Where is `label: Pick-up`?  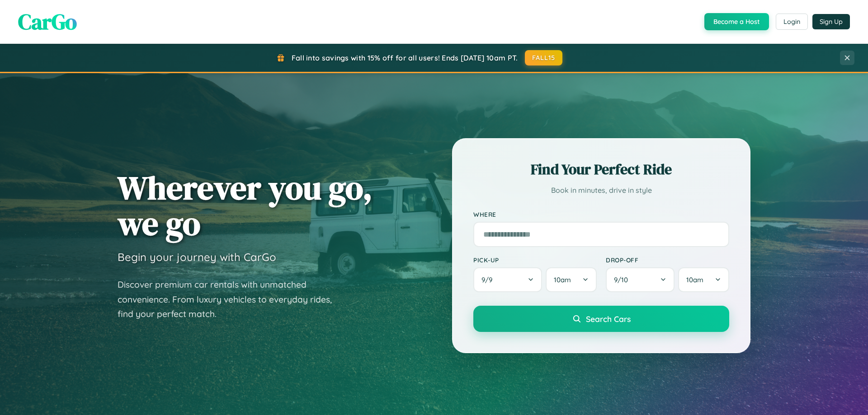
label: Pick-up is located at coordinates (535, 260).